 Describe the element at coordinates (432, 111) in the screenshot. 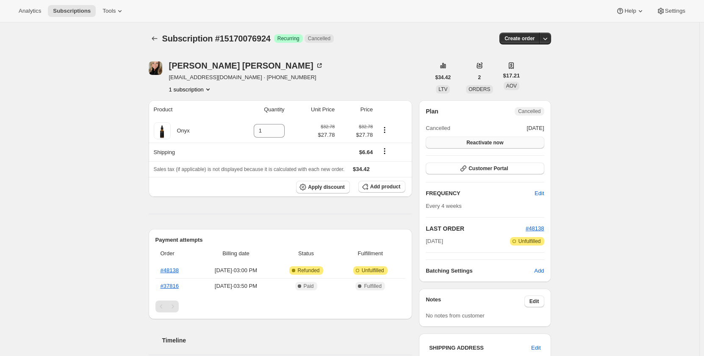

I see `h2: Plan` at that location.